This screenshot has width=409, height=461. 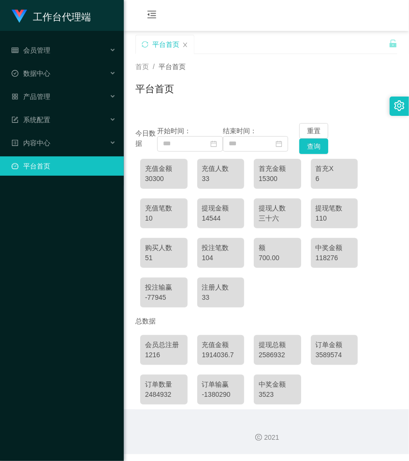 I want to click on font: 注册人数, so click(x=215, y=287).